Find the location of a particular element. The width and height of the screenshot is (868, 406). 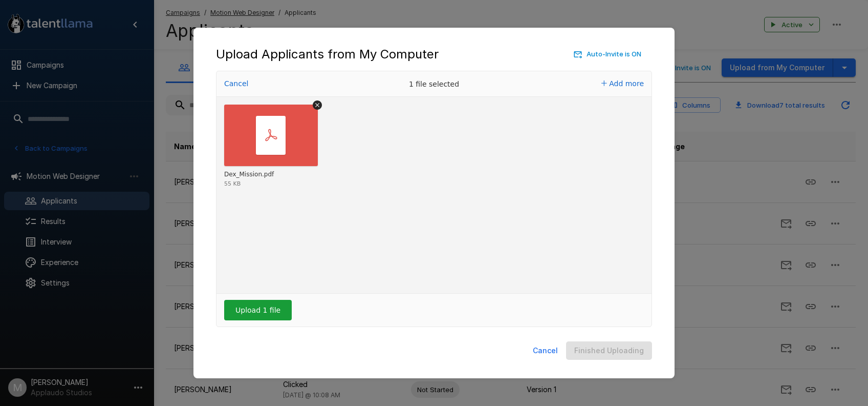

div: 55 KB is located at coordinates (233, 183).